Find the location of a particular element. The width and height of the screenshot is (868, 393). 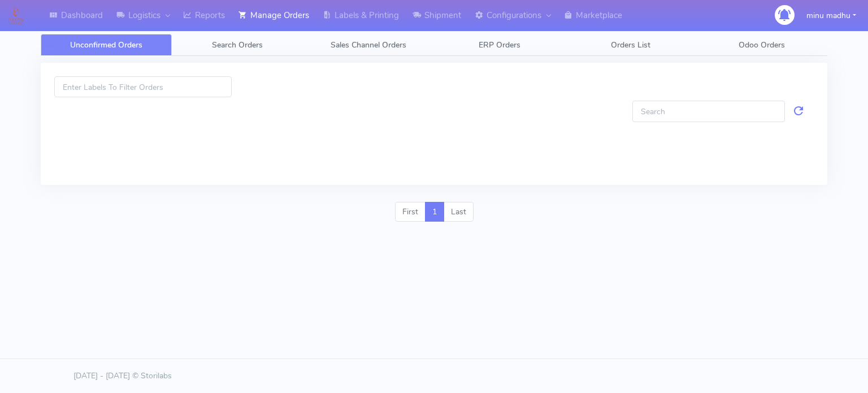

button: minu madhu is located at coordinates (831, 15).